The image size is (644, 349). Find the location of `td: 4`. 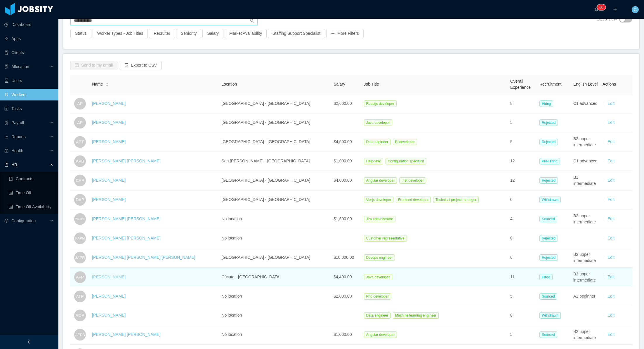

td: 4 is located at coordinates (523, 219).